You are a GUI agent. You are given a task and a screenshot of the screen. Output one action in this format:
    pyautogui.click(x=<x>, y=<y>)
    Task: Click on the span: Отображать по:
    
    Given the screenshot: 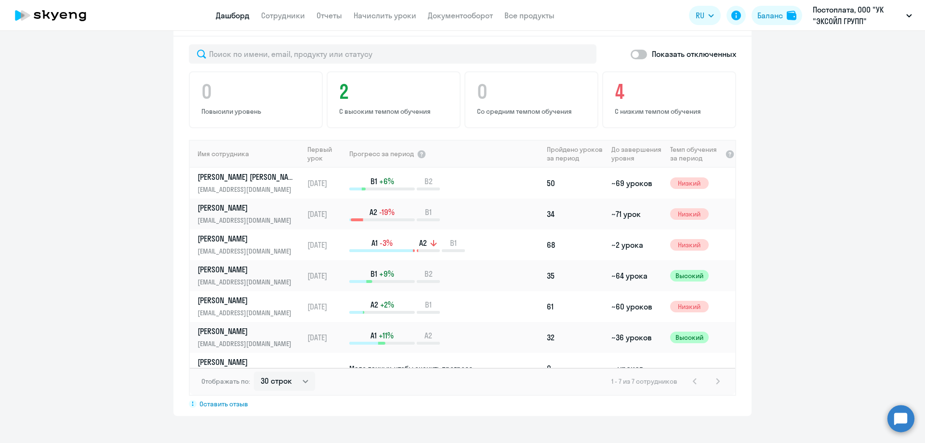 What is the action you would take?
    pyautogui.click(x=226, y=381)
    